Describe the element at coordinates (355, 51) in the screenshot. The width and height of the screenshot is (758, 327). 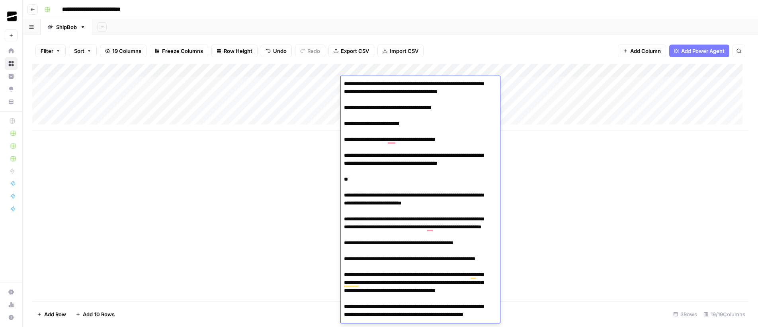
I see `span: Export CSV` at that location.